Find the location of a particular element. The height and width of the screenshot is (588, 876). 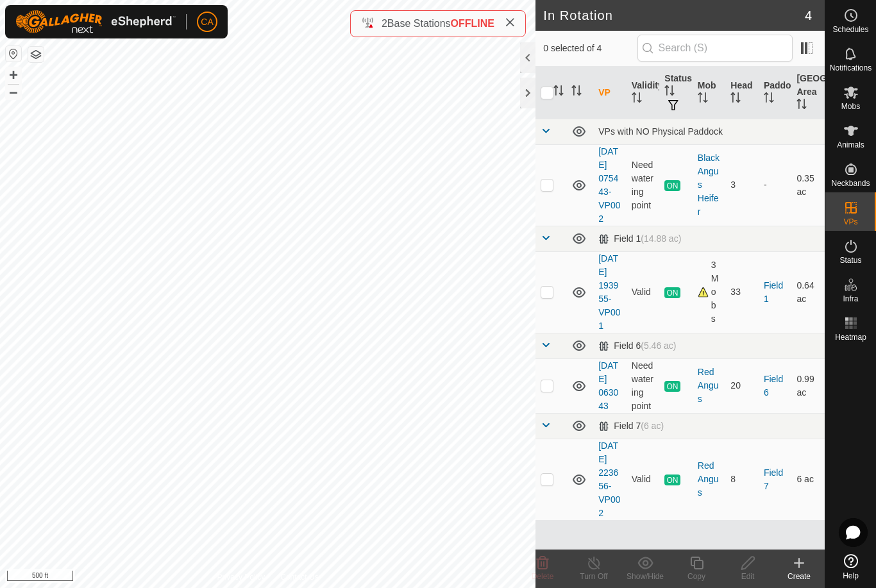

th: Head is located at coordinates (743, 93).